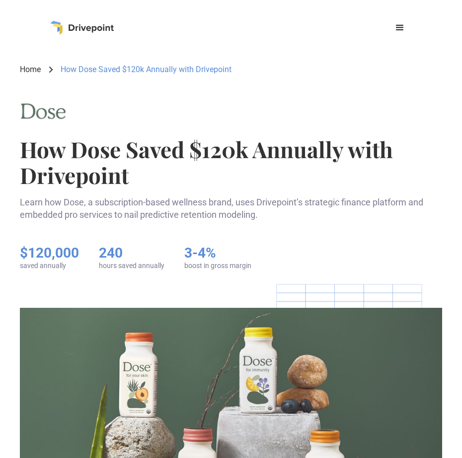 This screenshot has width=462, height=458. Describe the element at coordinates (49, 253) in the screenshot. I see `h5: $120,000` at that location.